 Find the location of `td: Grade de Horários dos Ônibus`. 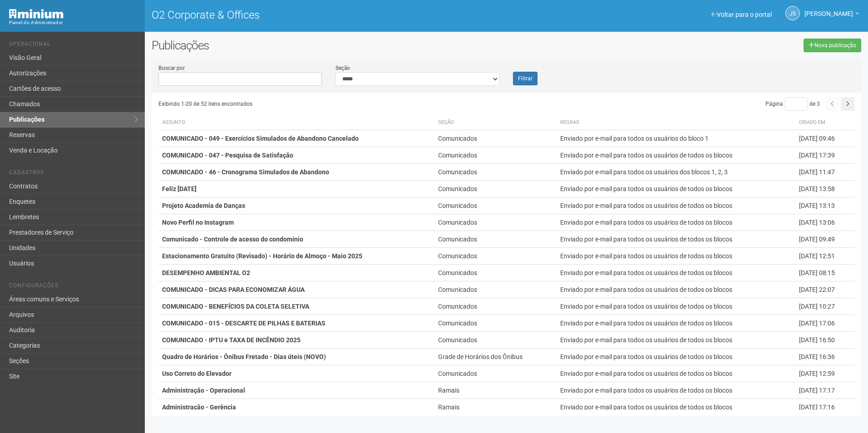

td: Grade de Horários dos Ônibus is located at coordinates (495, 357).